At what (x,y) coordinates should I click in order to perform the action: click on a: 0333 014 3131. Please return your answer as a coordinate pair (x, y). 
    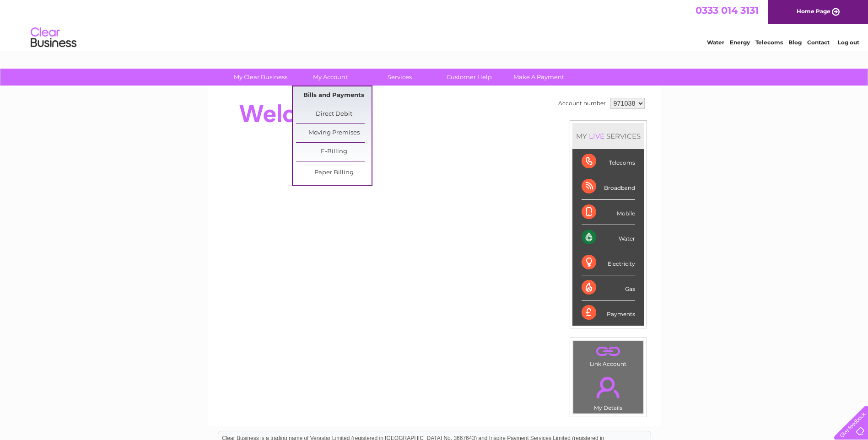
    Looking at the image, I should click on (727, 10).